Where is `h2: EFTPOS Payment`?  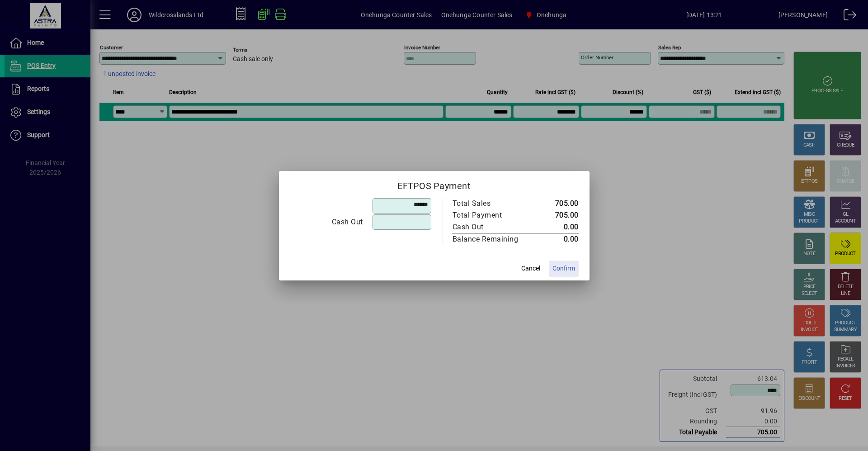 h2: EFTPOS Payment is located at coordinates (434, 184).